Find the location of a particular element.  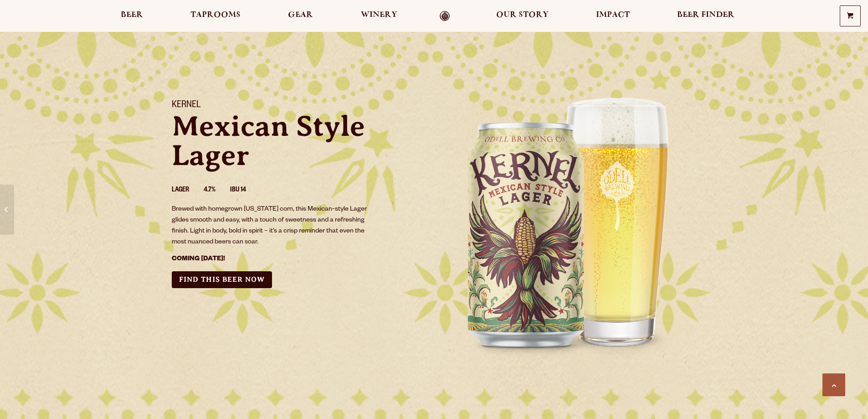

a: Winery is located at coordinates (379, 16).